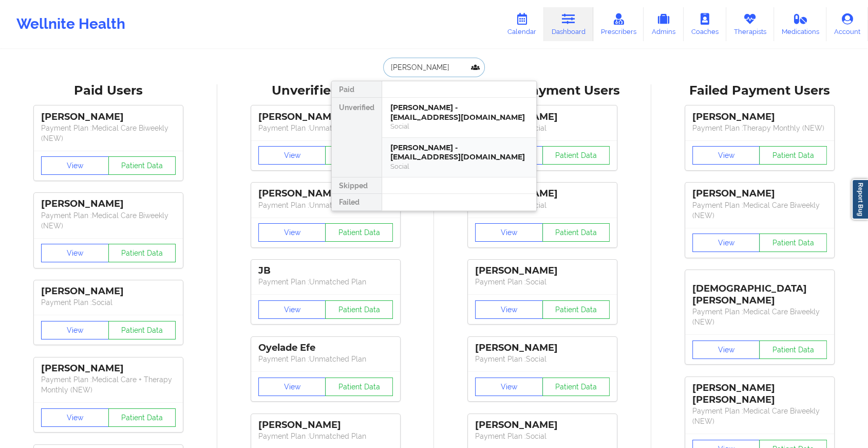 This screenshot has height=448, width=868. Describe the element at coordinates (325, 270) in the screenshot. I see `div: JB` at that location.